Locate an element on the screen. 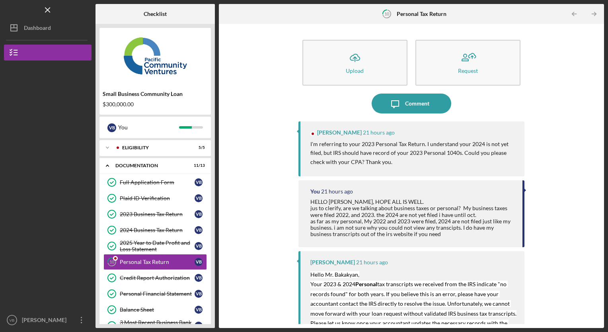 Image resolution: width=608 pixels, height=332 pixels. div: Full Application Form is located at coordinates (157, 182).